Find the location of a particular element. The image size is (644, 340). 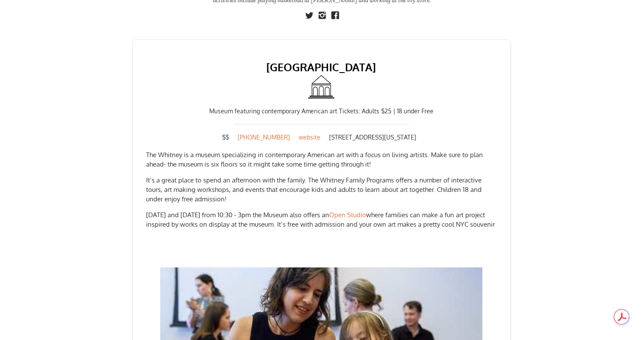

img: Museums is located at coordinates (321, 88).